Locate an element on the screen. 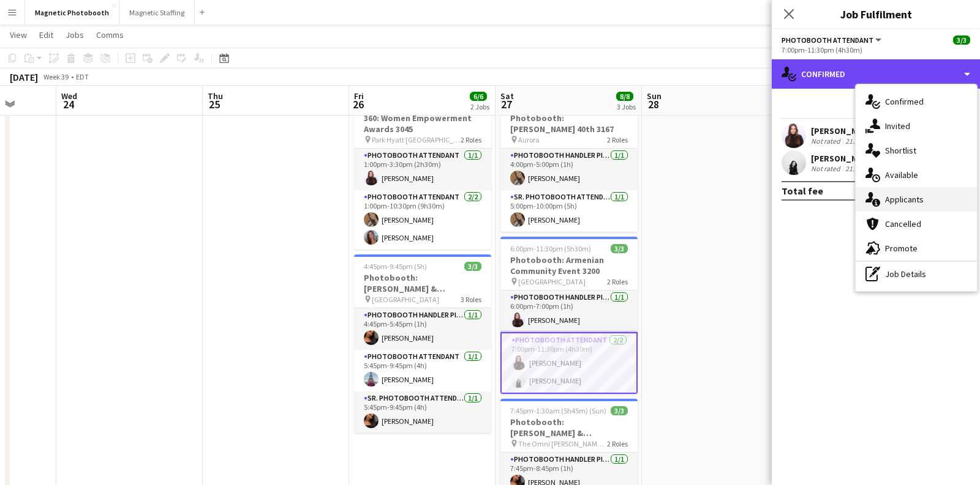  h3: Photobooth: Armenian Community Event 3200 is located at coordinates (569, 265).